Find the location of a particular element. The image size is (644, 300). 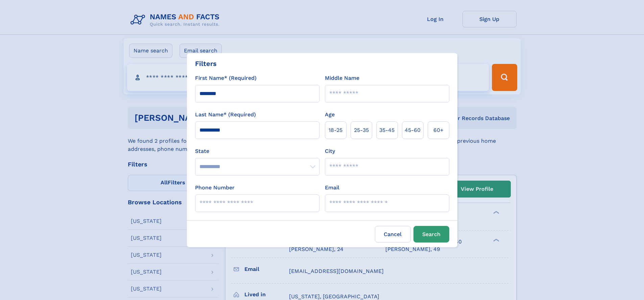

span: 25‑35 is located at coordinates (362, 130).